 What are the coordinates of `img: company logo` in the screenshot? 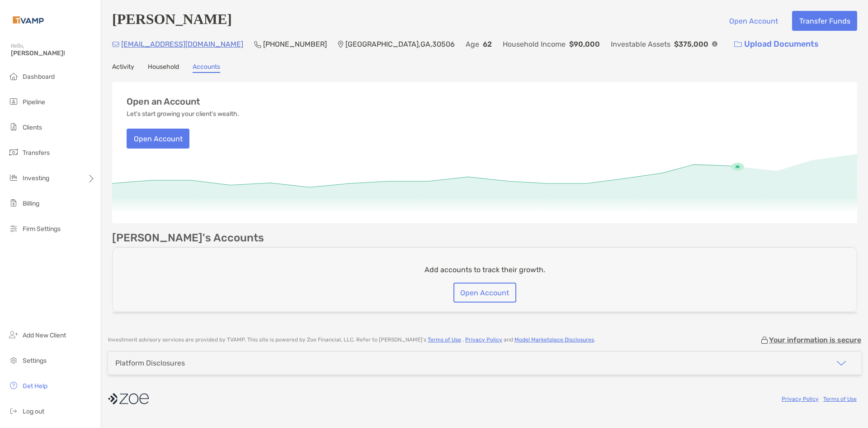 It's located at (128, 398).